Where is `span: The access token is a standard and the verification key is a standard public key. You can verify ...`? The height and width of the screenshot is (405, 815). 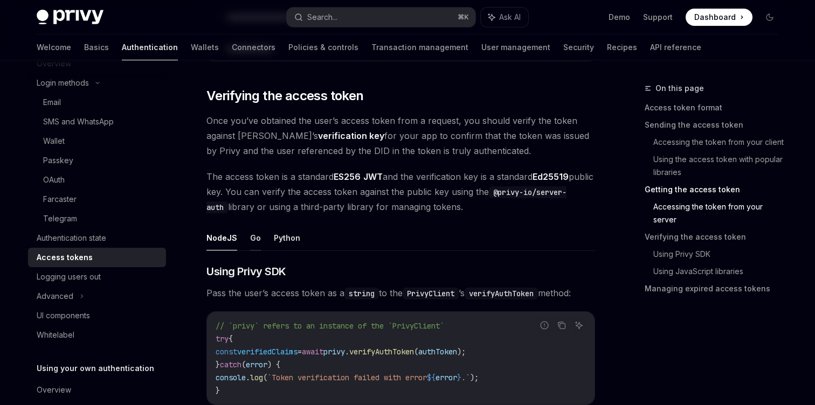 span: The access token is a standard and the verification key is a standard public key. You can verify ... is located at coordinates (400, 192).